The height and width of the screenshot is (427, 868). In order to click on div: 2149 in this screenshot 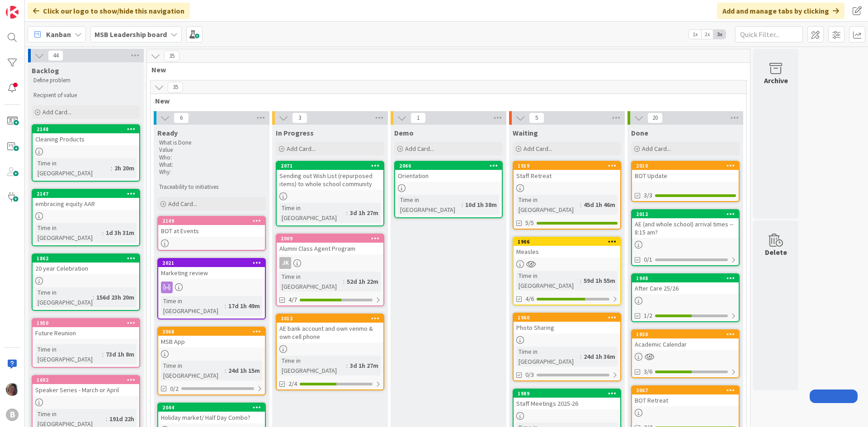, I will do `click(213, 221)`.